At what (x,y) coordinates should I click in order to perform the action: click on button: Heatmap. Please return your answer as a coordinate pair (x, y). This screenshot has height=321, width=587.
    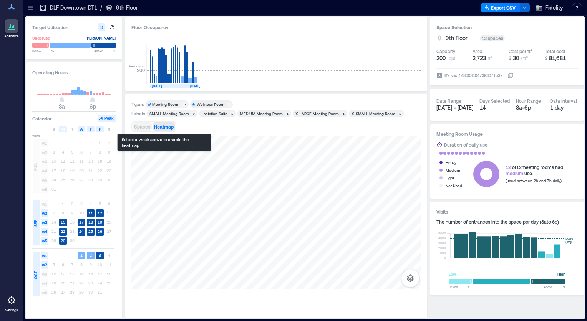
    Looking at the image, I should click on (164, 126).